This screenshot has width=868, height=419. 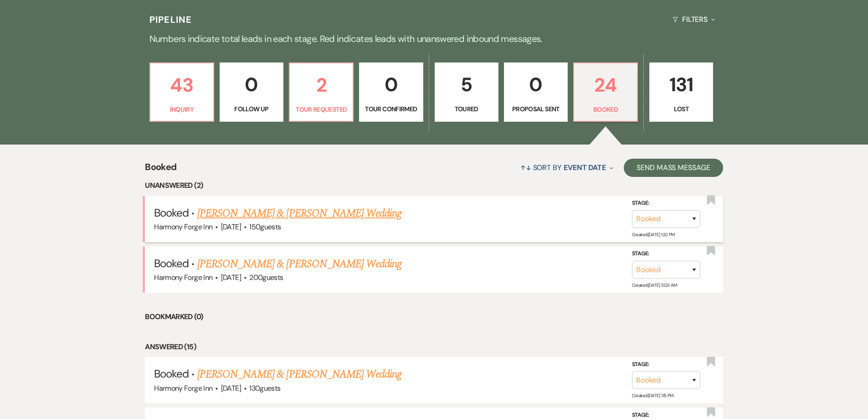 What do you see at coordinates (391, 92) in the screenshot?
I see `a: 0Tour Confirmed` at bounding box center [391, 92].